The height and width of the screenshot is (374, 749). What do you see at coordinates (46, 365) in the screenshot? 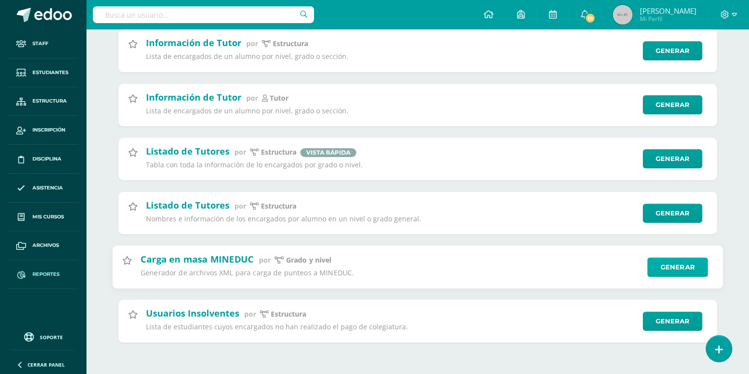
I see `span: Cerrar panel` at bounding box center [46, 365].